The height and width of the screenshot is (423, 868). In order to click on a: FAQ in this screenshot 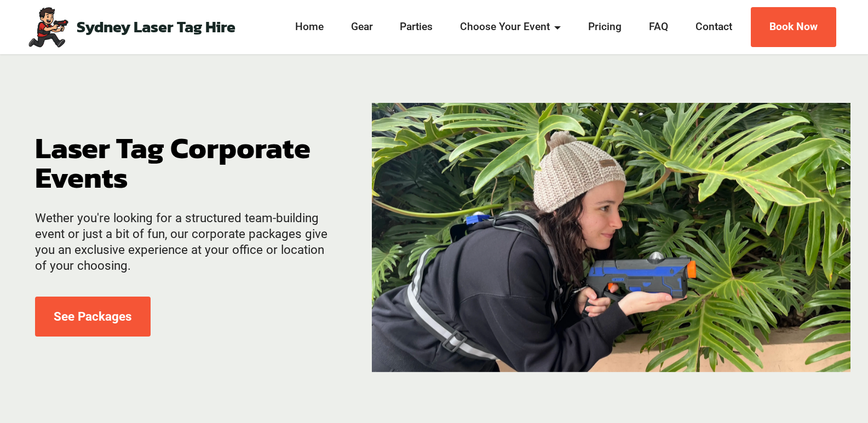, I will do `click(659, 27)`.